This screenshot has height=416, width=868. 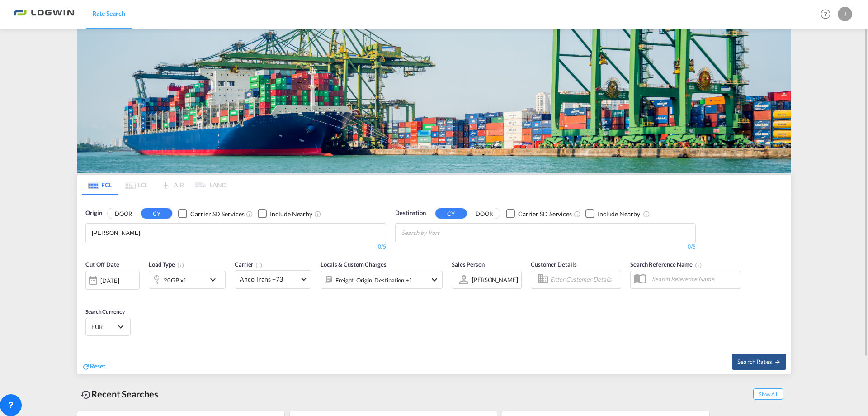 I want to click on md-icon: icon-refresh, so click(x=86, y=366).